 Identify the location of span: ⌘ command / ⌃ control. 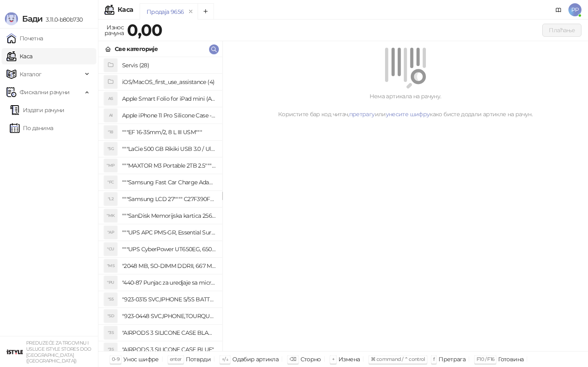
(397, 359).